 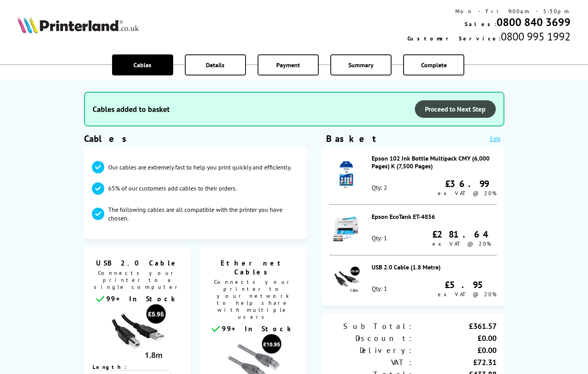 What do you see at coordinates (352, 139) in the screenshot?
I see `div: Basket` at bounding box center [352, 139].